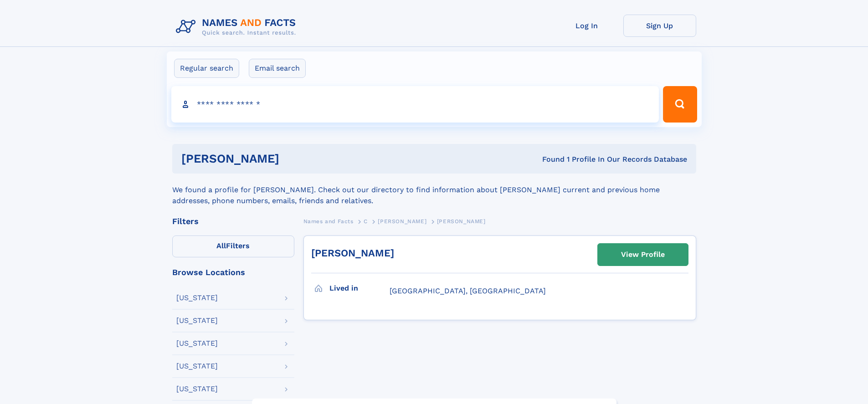 The image size is (868, 404). I want to click on a: C, so click(365, 221).